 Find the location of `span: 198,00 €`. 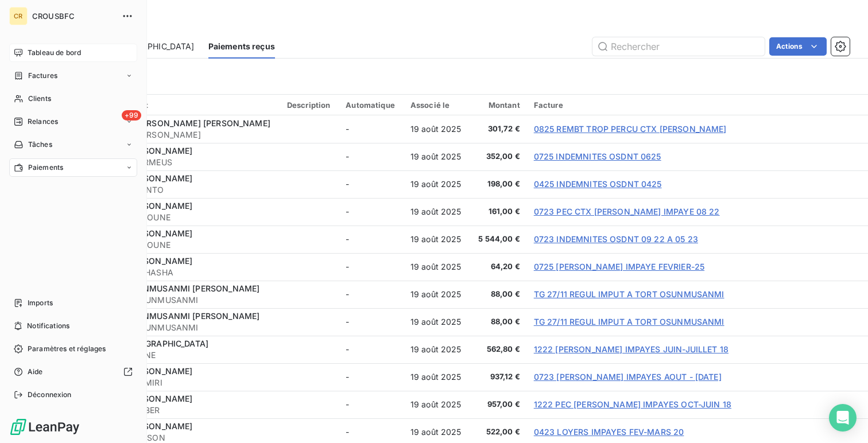

span: 198,00 € is located at coordinates (499, 184).